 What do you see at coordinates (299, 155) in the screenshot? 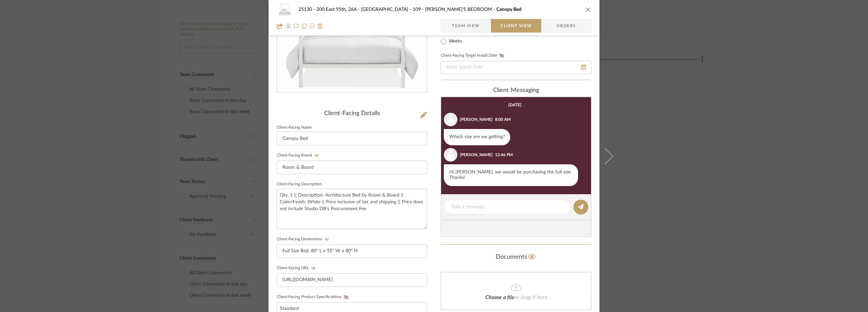
I see `label: Client-Facing Brand` at bounding box center [299, 155].